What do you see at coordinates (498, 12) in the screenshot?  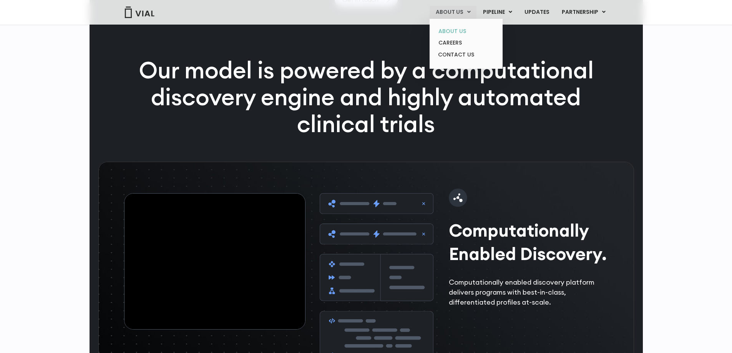 I see `a: PIPELINEMenu Toggle` at bounding box center [498, 12].